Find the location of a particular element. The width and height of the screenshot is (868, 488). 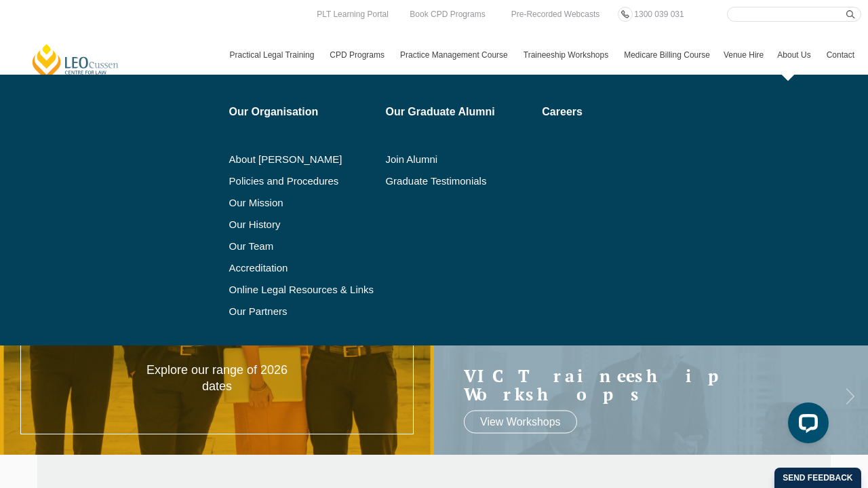

a: Practical Legal Training is located at coordinates (273, 55).